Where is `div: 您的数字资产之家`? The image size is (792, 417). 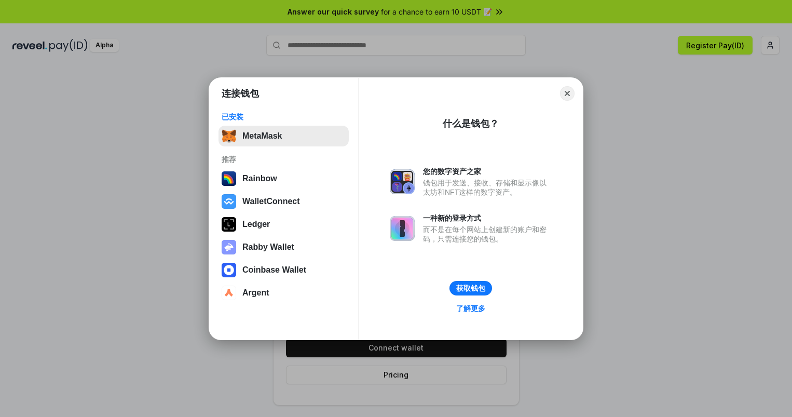
div: 您的数字资产之家 is located at coordinates (487, 171).